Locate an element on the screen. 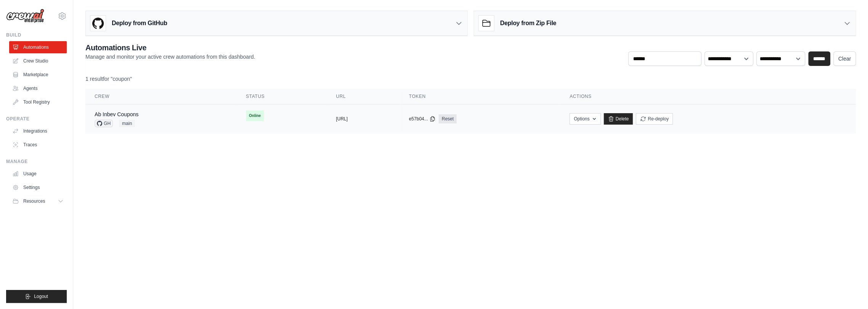 The height and width of the screenshot is (309, 868). div: Build is located at coordinates (36, 35).